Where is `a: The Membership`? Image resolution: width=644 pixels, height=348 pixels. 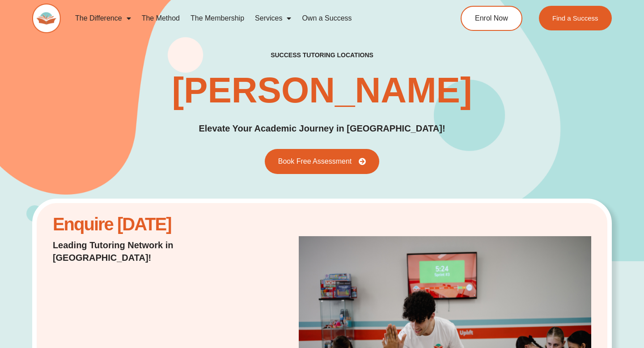 a: The Membership is located at coordinates (218, 19).